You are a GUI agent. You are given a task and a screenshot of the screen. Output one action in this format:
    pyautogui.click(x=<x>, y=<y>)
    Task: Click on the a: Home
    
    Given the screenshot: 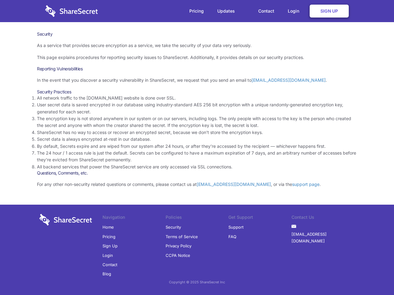 What is the action you would take?
    pyautogui.click(x=108, y=227)
    